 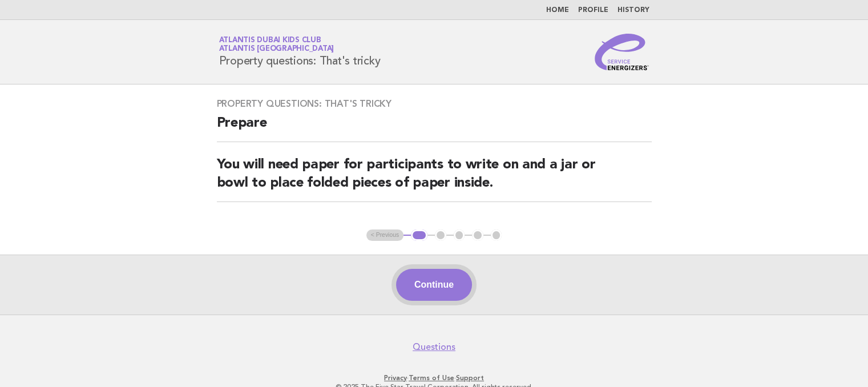 What do you see at coordinates (433, 347) in the screenshot?
I see `a: Questions` at bounding box center [433, 347].